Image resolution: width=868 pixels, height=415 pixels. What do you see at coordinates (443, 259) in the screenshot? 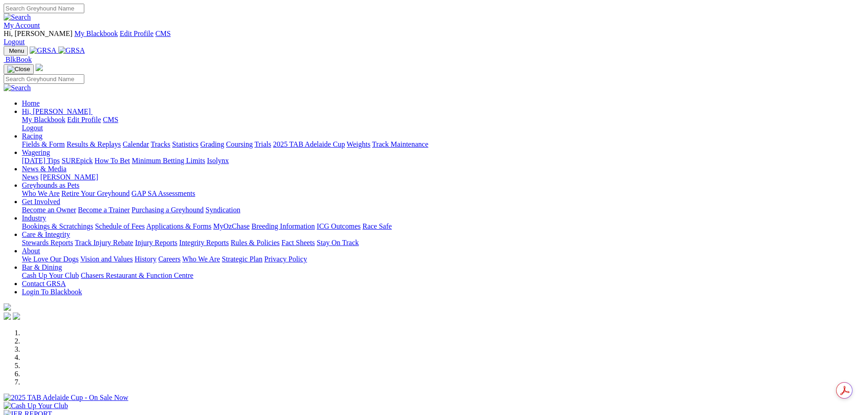
I see `div: About` at bounding box center [443, 259].